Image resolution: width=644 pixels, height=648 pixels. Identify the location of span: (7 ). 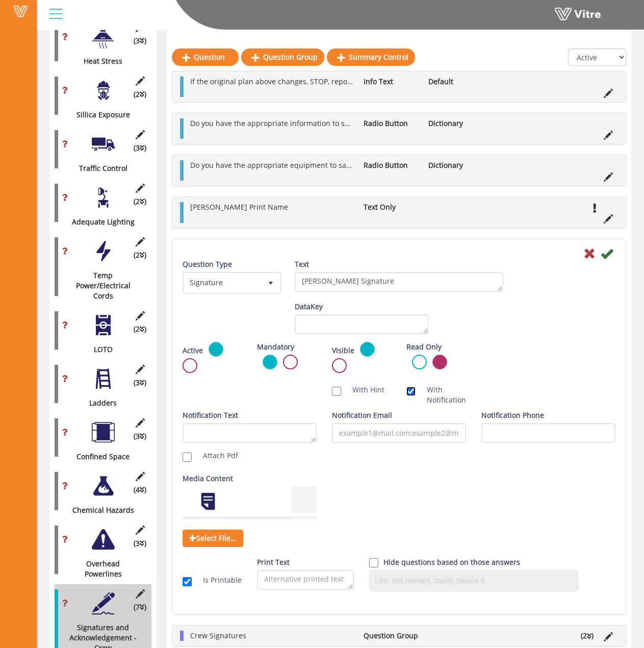
(140, 607).